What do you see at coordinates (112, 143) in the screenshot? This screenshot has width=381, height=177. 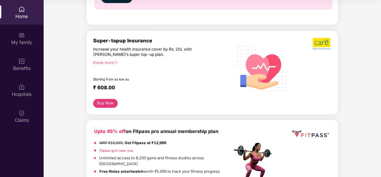 I see `del: MRP ₹19,999,` at bounding box center [112, 143].